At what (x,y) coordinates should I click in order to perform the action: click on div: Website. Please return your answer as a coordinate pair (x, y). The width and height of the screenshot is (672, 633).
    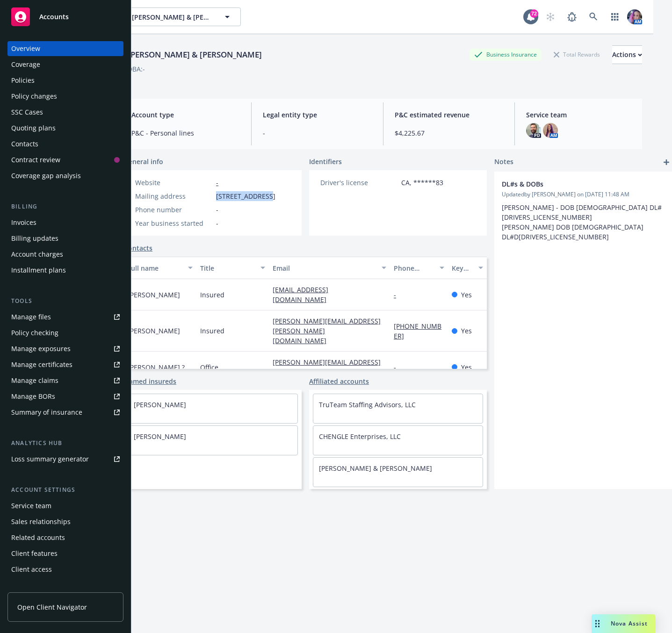
    Looking at the image, I should click on (173, 182).